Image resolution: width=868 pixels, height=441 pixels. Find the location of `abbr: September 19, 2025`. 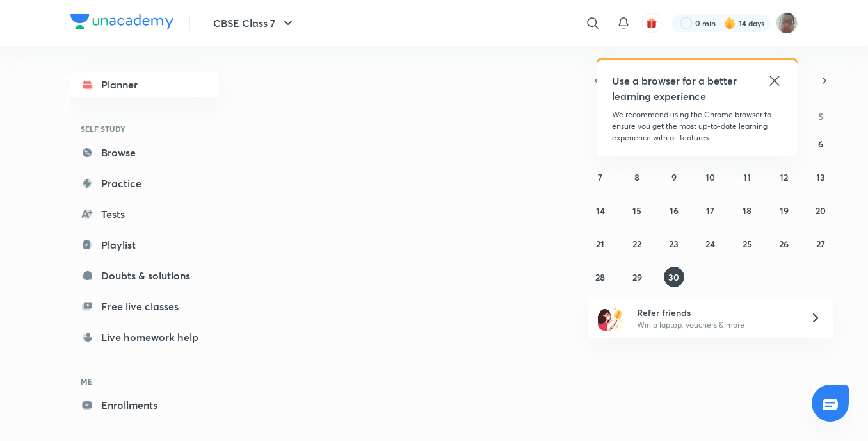

abbr: September 19, 2025 is located at coordinates (784, 210).